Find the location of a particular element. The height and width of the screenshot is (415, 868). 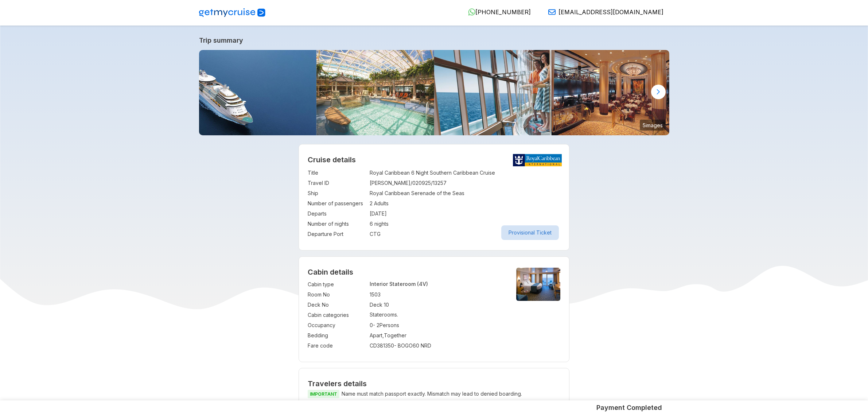

td: CTG is located at coordinates (465, 234).